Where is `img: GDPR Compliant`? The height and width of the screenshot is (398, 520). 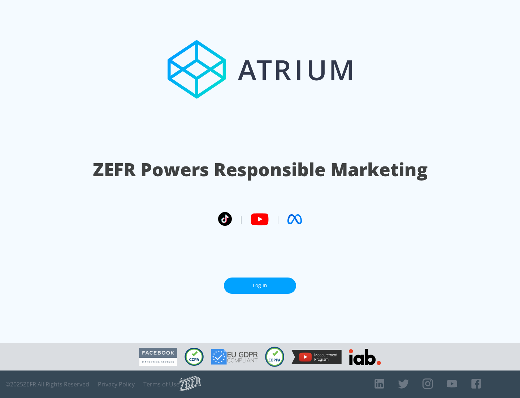 img: GDPR Compliant is located at coordinates (235, 356).